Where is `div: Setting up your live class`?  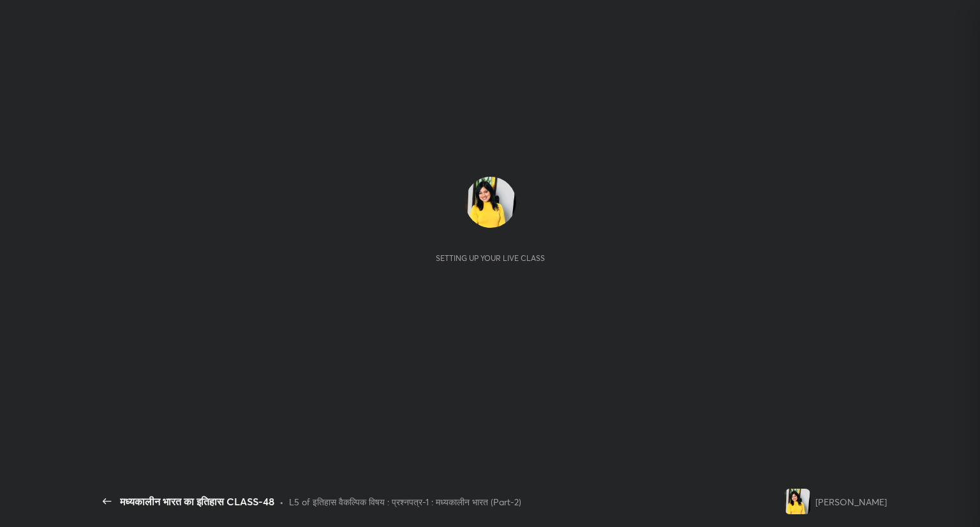 div: Setting up your live class is located at coordinates (490, 258).